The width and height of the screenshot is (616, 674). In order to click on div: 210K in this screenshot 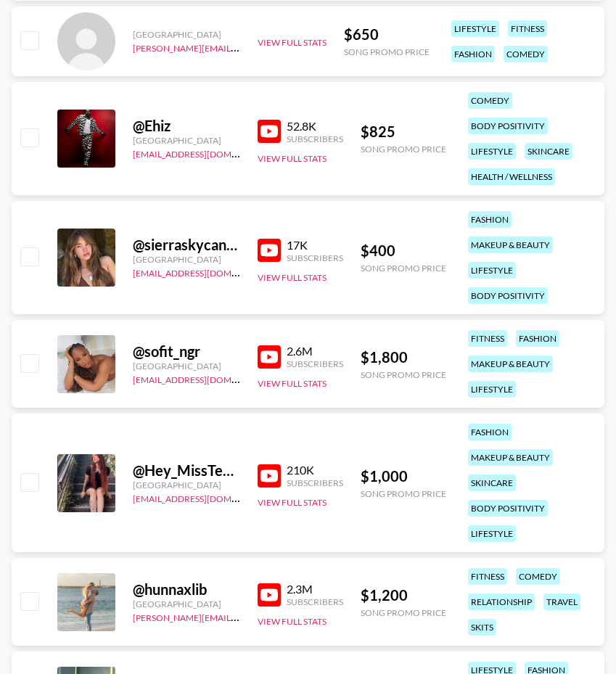, I will do `click(315, 470)`.